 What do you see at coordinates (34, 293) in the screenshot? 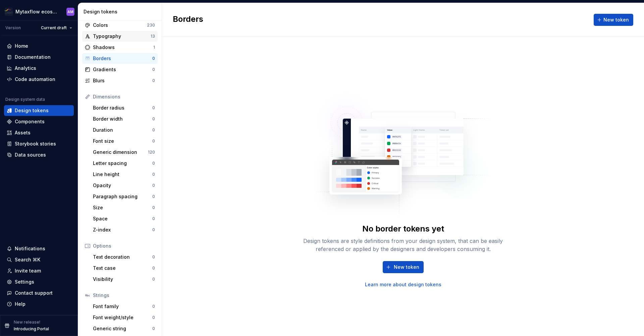
I see `div: Contact support` at bounding box center [34, 293].